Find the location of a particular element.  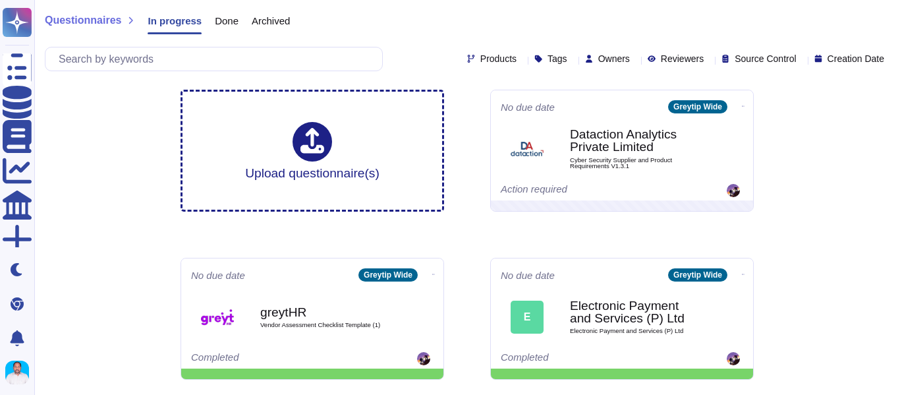

b: Dataction Analytics Private Limited is located at coordinates (636, 140).